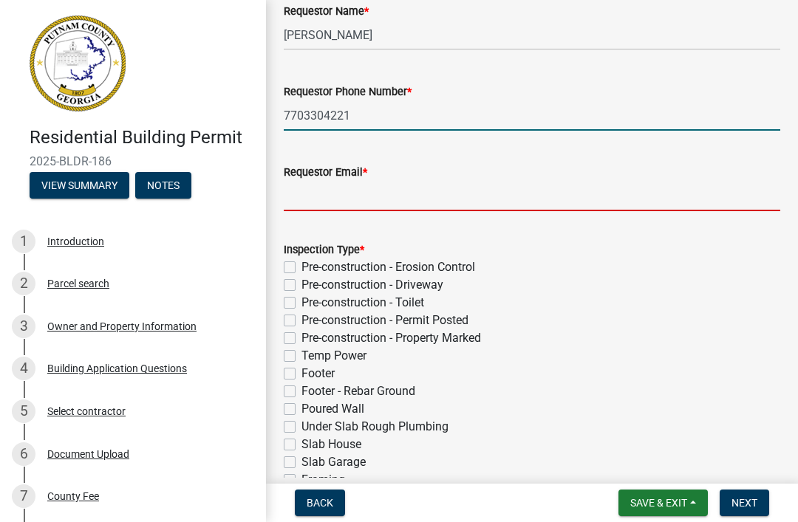 The image size is (798, 522). What do you see at coordinates (385, 321) in the screenshot?
I see `label: Pre-construction - Permit Posted` at bounding box center [385, 321].